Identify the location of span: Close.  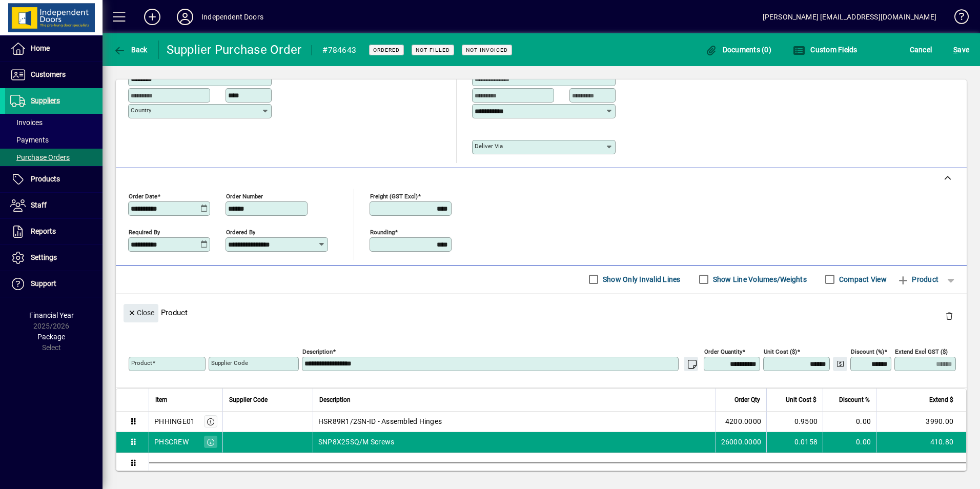
(141, 312).